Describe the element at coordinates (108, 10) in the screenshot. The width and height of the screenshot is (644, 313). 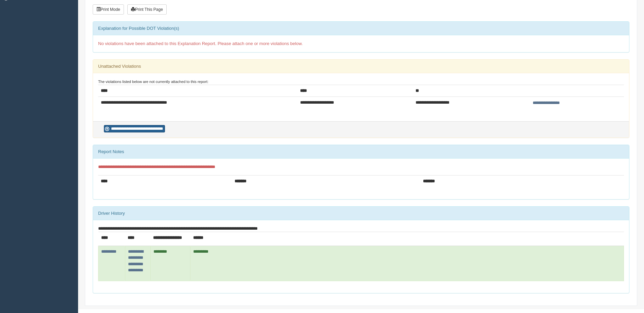
I see `button: Print Mode` at that location.